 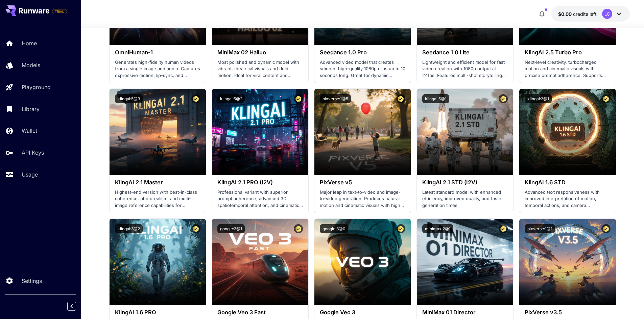 What do you see at coordinates (260, 53) in the screenshot?
I see `h3: MiniMax 02 Hailuo` at bounding box center [260, 53].